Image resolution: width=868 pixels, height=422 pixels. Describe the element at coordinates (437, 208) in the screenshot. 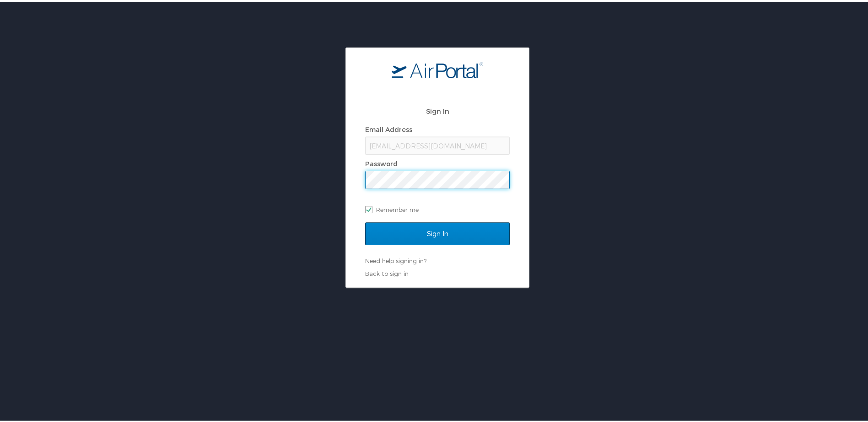

I see `label: Remember me` at that location.